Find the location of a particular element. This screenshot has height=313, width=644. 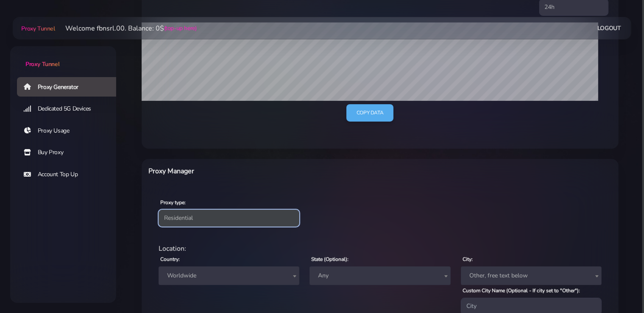

a: Dedicated 5G Devices is located at coordinates (70, 109).